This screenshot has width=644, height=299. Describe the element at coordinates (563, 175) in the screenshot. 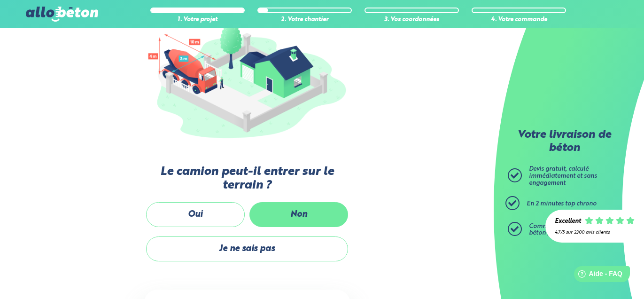

I see `span: Devis gratuit, calculé immédiatement et sans engagement` at that location.